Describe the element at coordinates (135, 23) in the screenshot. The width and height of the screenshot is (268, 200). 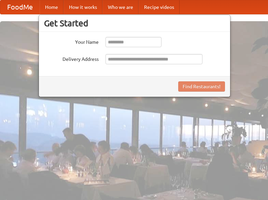
I see `h3: Get Started` at that location.